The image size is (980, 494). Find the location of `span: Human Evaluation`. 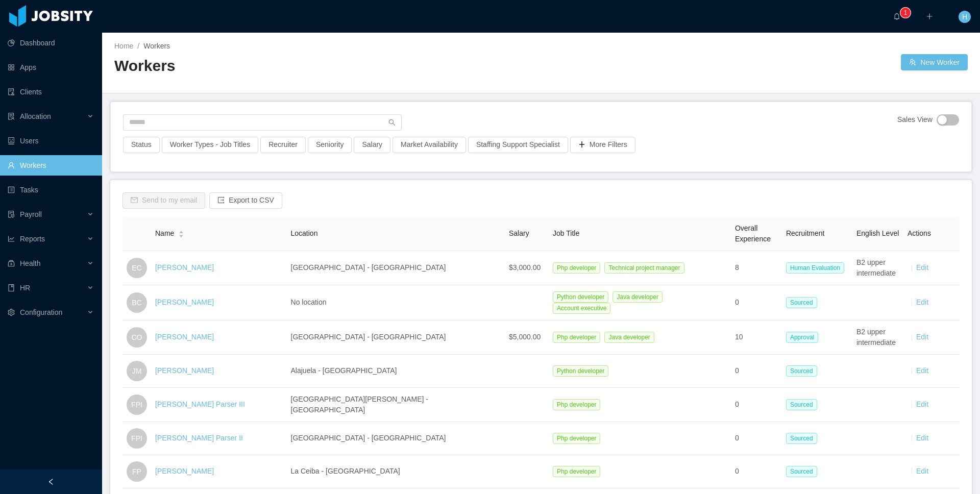

span: Human Evaluation is located at coordinates (815, 268).